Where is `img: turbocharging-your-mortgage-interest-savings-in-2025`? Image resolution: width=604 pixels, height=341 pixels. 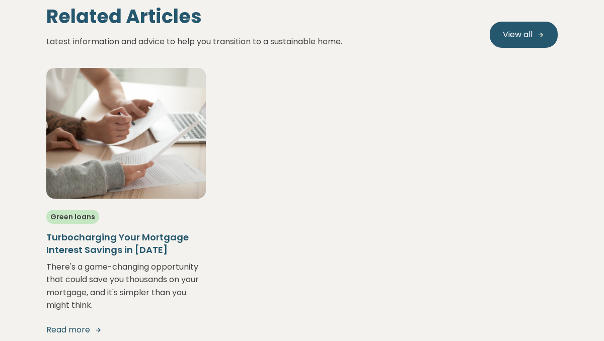 img: turbocharging-your-mortgage-interest-savings-in-2025 is located at coordinates (126, 133).